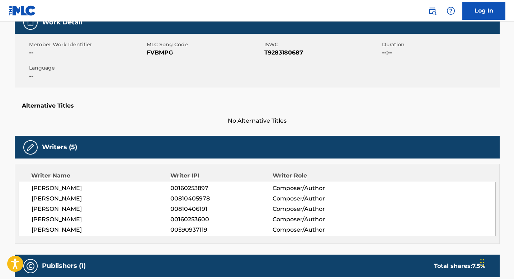 This screenshot has width=514, height=279. What do you see at coordinates (87, 68) in the screenshot?
I see `span: Language` at bounding box center [87, 68].